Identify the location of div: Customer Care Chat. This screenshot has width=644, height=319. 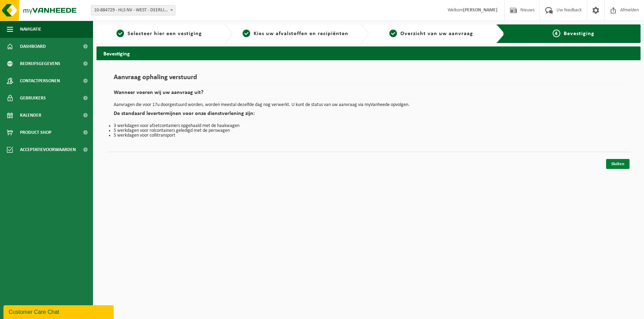
(55, 8).